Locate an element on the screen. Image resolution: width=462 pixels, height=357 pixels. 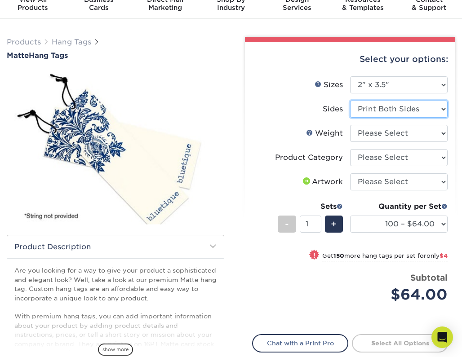
div: Open Intercom Messenger is located at coordinates (442, 337).